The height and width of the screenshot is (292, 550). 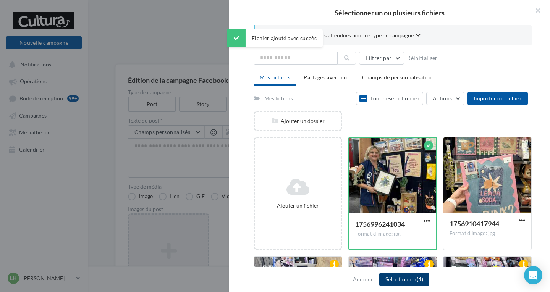 What do you see at coordinates (534, 276) in the screenshot?
I see `div: Open Intercom Messenger` at bounding box center [534, 276].